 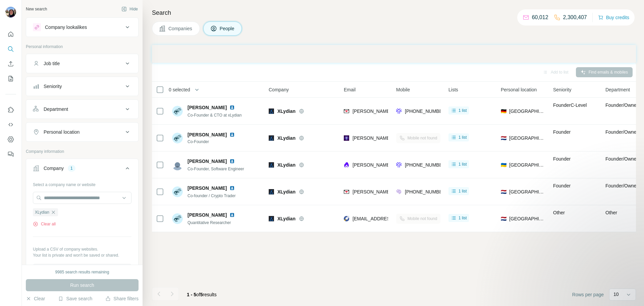 I want to click on span: Personal location, so click(x=519, y=90).